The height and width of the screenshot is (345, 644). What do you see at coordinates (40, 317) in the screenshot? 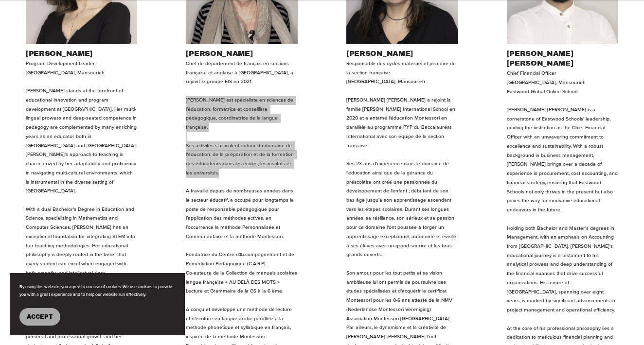
I see `button: Accept` at bounding box center [40, 317].